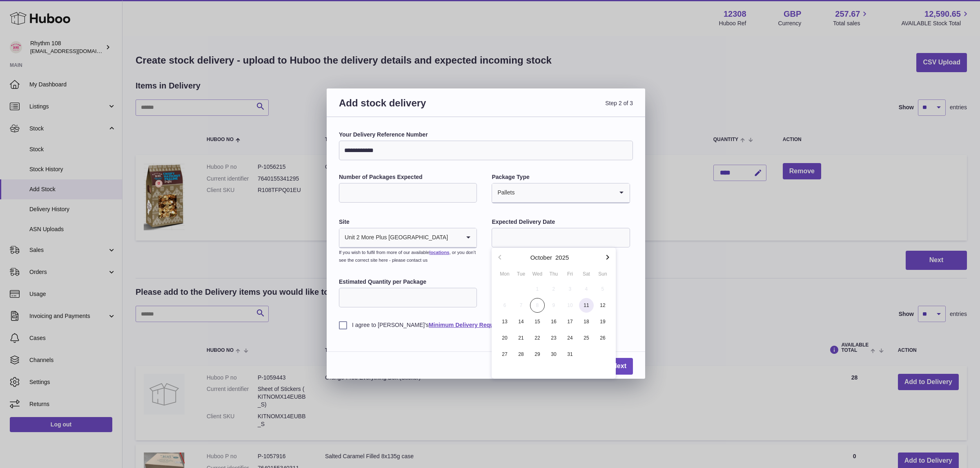 This screenshot has height=468, width=980. I want to click on label: Number of Packages Expected, so click(408, 177).